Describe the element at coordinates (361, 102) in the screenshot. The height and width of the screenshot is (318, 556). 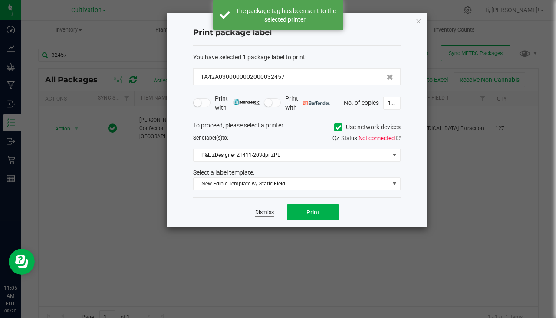
I see `span: No. of copies` at that location.